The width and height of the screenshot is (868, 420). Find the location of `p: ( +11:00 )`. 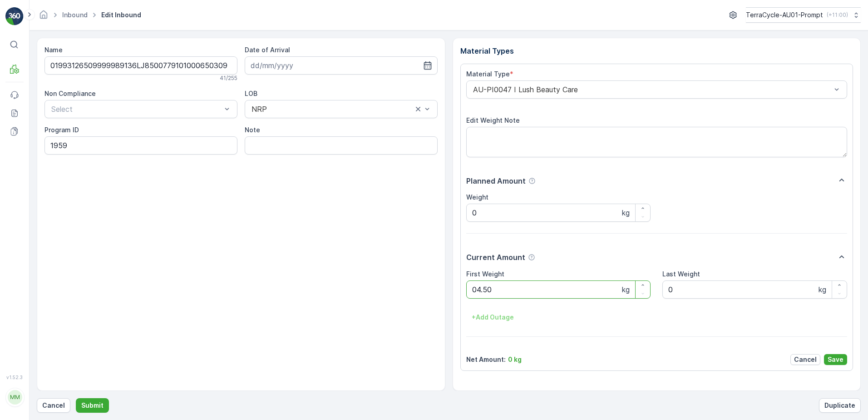

p: ( +11:00 ) is located at coordinates (837, 15).